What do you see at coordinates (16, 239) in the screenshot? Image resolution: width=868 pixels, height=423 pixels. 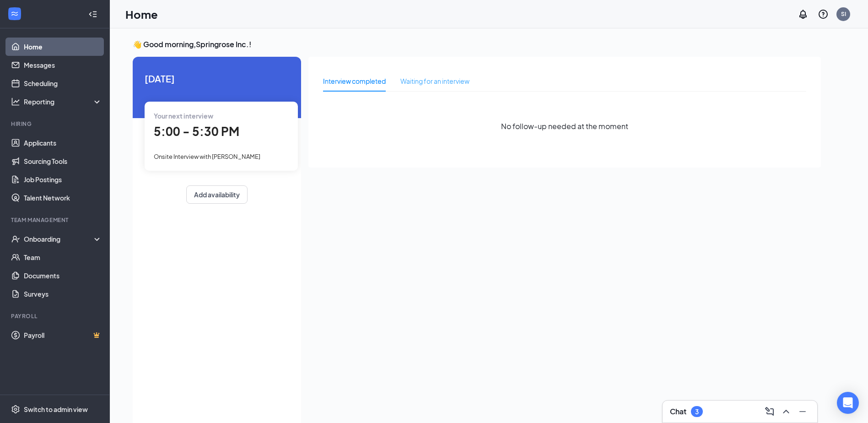 I see `svg: UserCheck` at bounding box center [16, 239].